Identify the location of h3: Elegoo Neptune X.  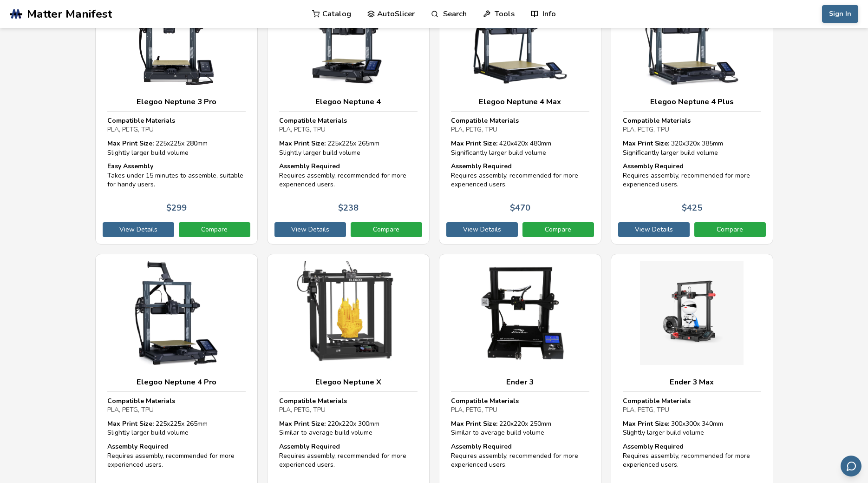
(348, 382).